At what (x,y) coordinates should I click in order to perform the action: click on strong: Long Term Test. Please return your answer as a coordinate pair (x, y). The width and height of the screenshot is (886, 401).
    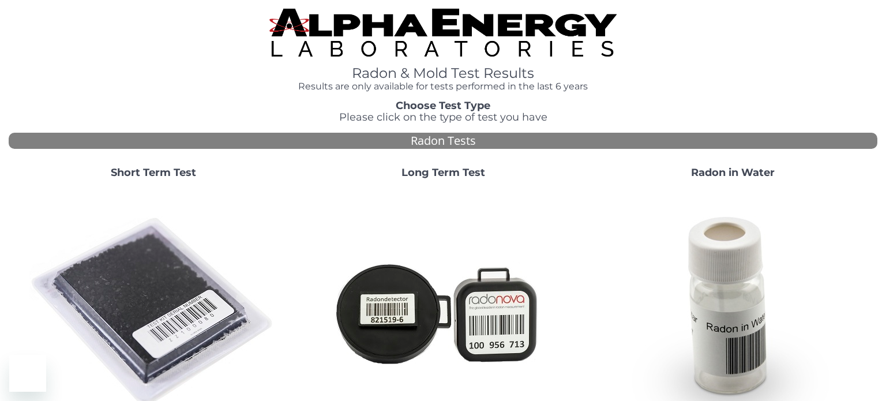
    Looking at the image, I should click on (443, 173).